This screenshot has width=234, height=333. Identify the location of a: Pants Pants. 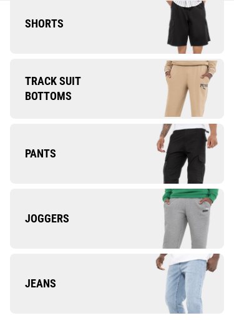
(117, 154).